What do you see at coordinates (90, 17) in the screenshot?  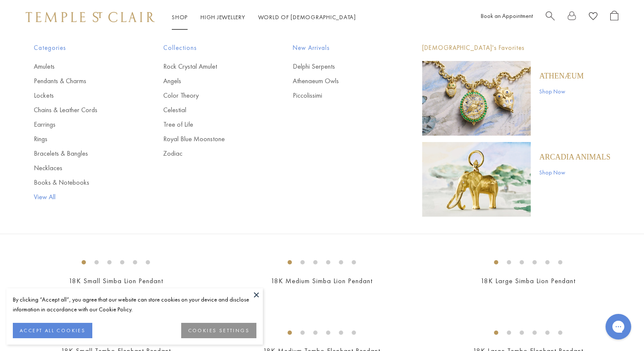 I see `img: Temple St. Clair` at bounding box center [90, 17].